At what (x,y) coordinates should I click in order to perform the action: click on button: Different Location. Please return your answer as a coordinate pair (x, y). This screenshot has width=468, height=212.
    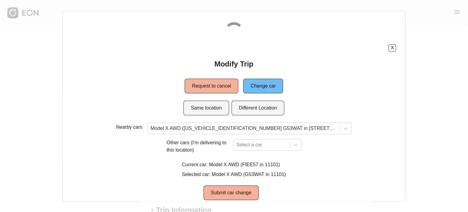
    Looking at the image, I should click on (258, 108).